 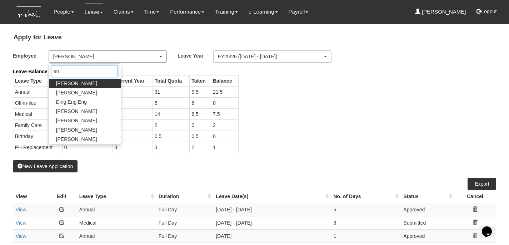 I want to click on th: Total Quota, so click(x=171, y=80).